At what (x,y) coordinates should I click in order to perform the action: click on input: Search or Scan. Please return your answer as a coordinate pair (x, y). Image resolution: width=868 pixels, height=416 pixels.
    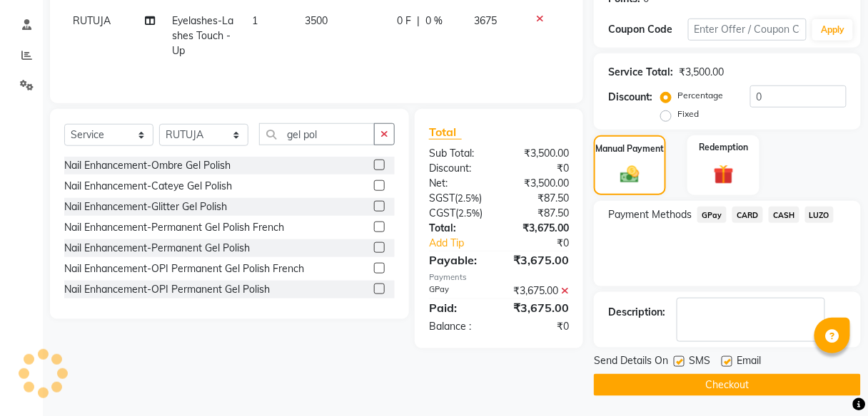
    Looking at the image, I should click on (317, 134).